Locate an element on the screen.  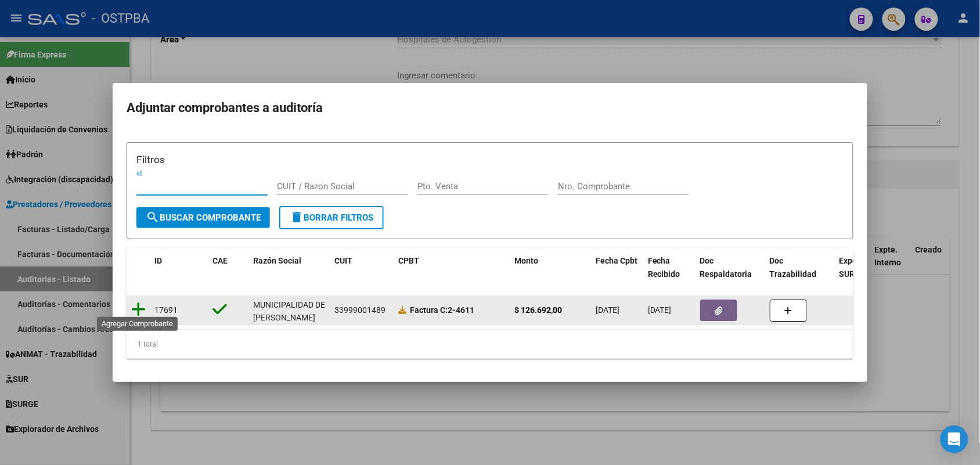
h3: Filtros is located at coordinates (490, 160).